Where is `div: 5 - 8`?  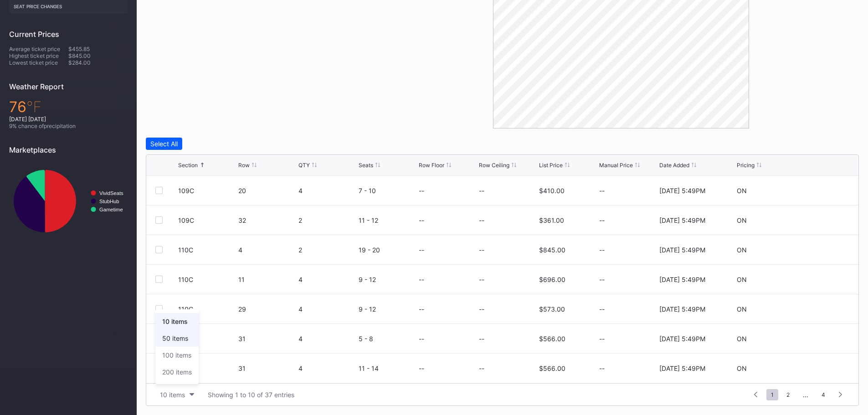 div: 5 - 8 is located at coordinates (387, 338).